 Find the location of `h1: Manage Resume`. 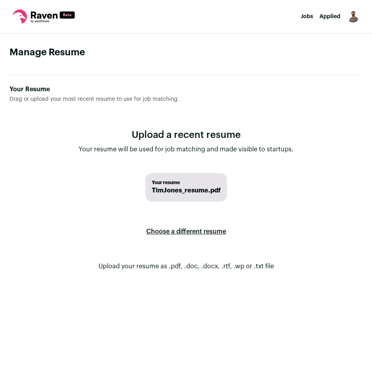

h1: Manage Resume is located at coordinates (186, 53).